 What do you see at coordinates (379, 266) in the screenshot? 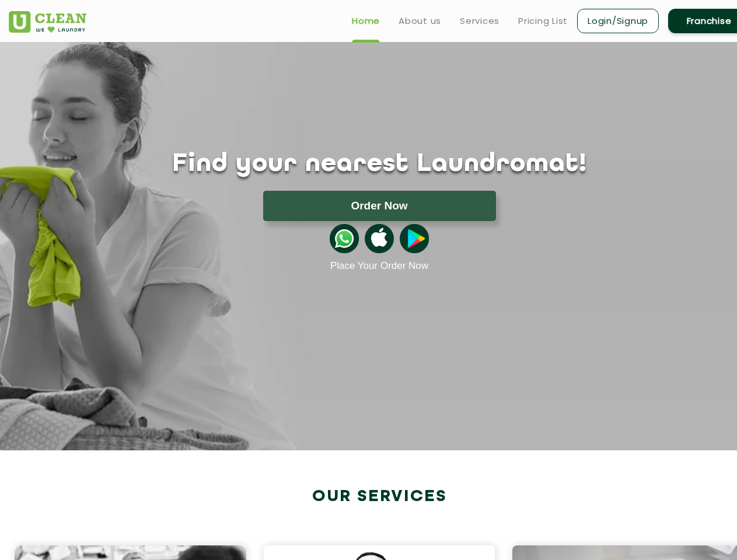
I see `a: Place Your Order Now` at bounding box center [379, 266].